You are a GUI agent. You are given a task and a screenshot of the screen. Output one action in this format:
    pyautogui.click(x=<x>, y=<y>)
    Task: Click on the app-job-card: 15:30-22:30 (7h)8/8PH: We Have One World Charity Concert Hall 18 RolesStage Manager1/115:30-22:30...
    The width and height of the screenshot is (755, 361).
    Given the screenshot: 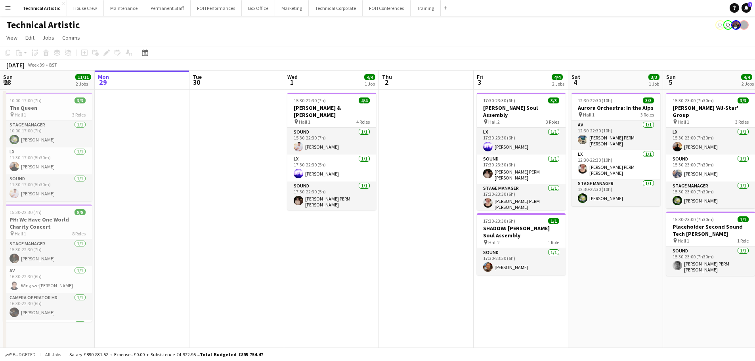 What is the action you would take?
    pyautogui.click(x=48, y=263)
    